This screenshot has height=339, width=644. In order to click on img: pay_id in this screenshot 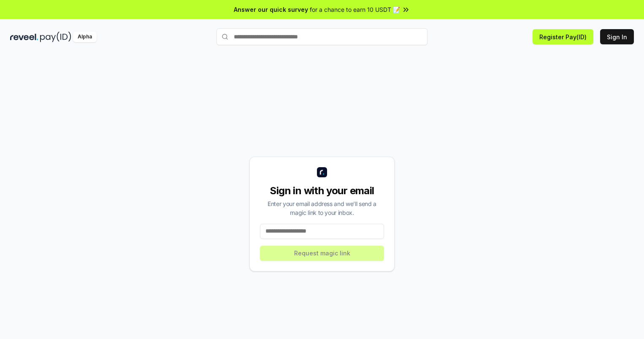, I will do `click(56, 37)`.